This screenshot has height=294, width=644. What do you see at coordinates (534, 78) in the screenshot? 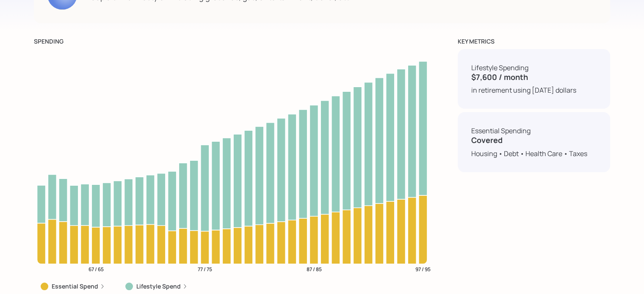
I see `h4: $7,600 / month` at bounding box center [534, 78].